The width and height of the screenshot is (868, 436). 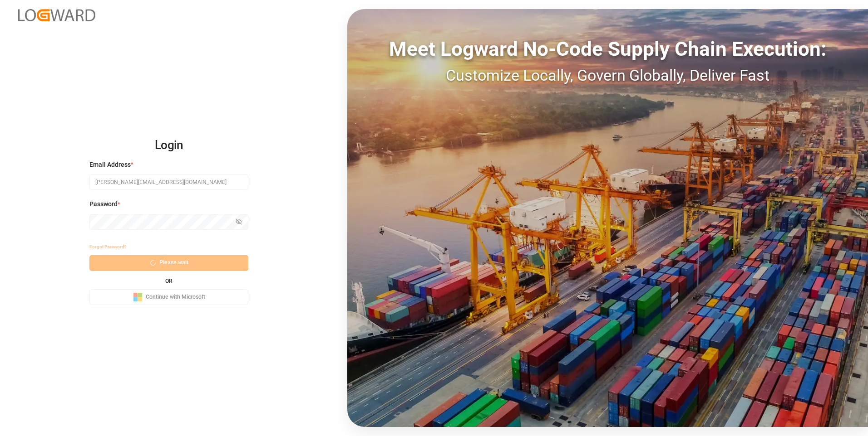 I want to click on div: Customize Locally, Govern Globally, Deliver Fast, so click(x=607, y=75).